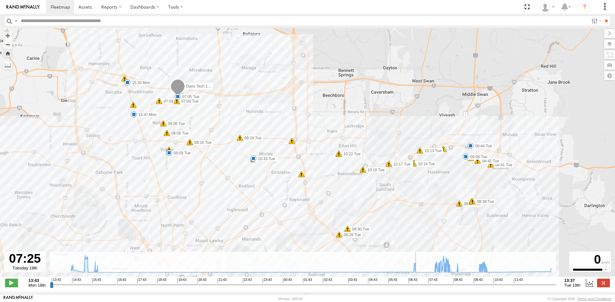  I want to click on div: 0, so click(590, 260).